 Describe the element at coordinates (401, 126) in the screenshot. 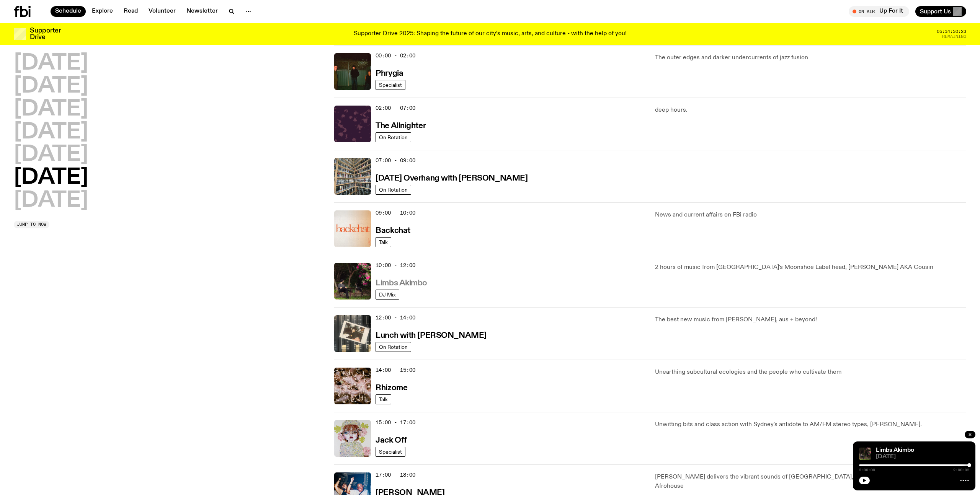

I see `h3: The Allnighter` at that location.